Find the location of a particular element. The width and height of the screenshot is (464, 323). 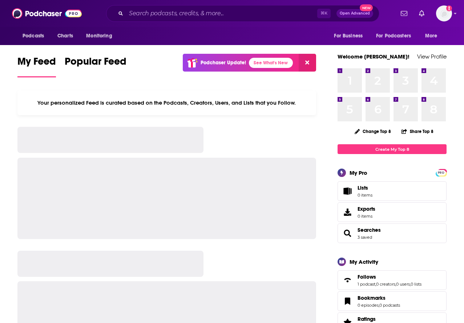

span: Popular Feed is located at coordinates (95, 64).